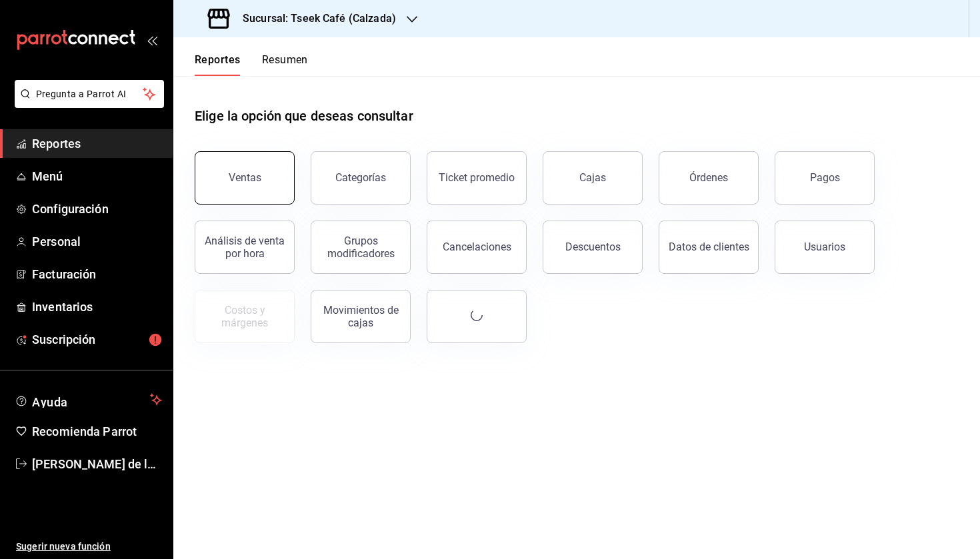 The image size is (980, 559). Describe the element at coordinates (304, 116) in the screenshot. I see `h1: Elige la opción que deseas consultar` at that location.